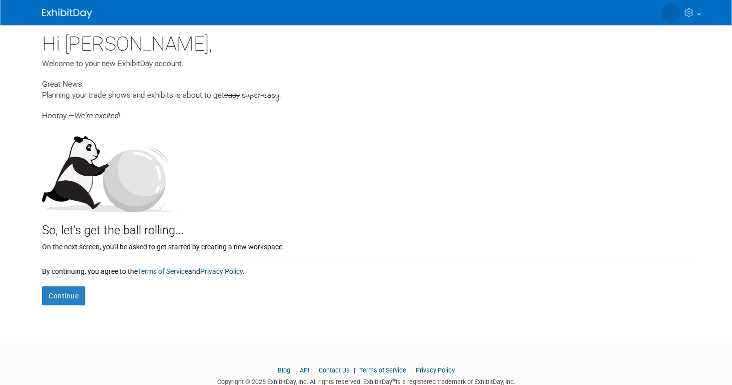 Image resolution: width=732 pixels, height=385 pixels. I want to click on div: So, let's get the ball rolling..., so click(366, 226).